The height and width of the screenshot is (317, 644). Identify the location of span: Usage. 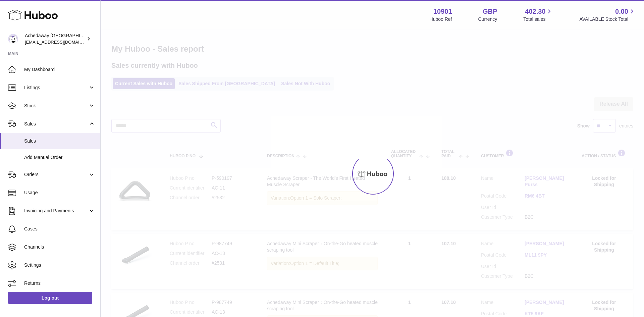
(60, 193).